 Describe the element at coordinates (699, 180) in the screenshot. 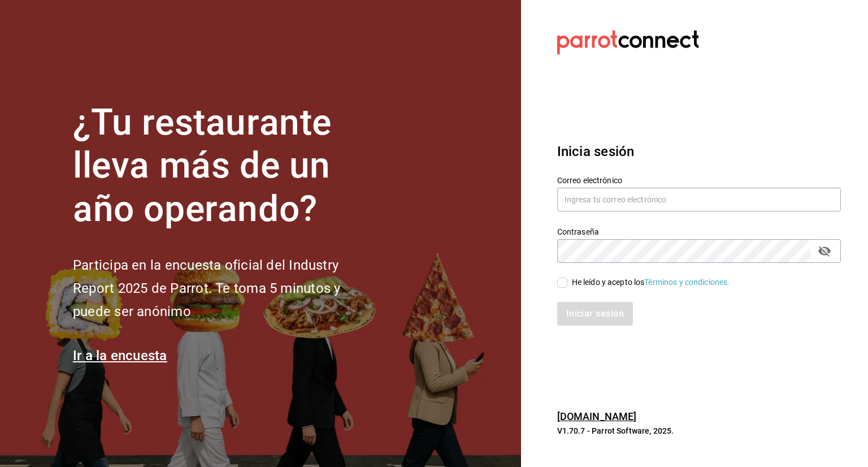

I see `label: Correo electrónico` at that location.